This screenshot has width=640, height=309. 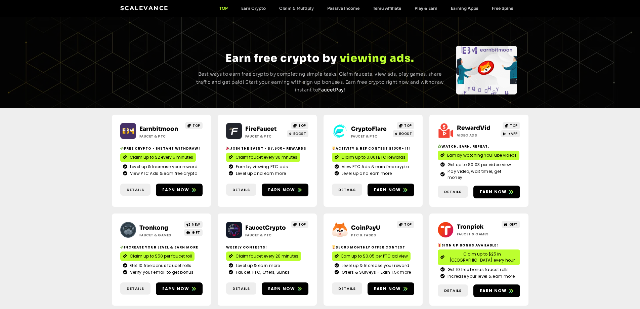 What do you see at coordinates (343, 8) in the screenshot?
I see `a: Passive Income` at bounding box center [343, 8].